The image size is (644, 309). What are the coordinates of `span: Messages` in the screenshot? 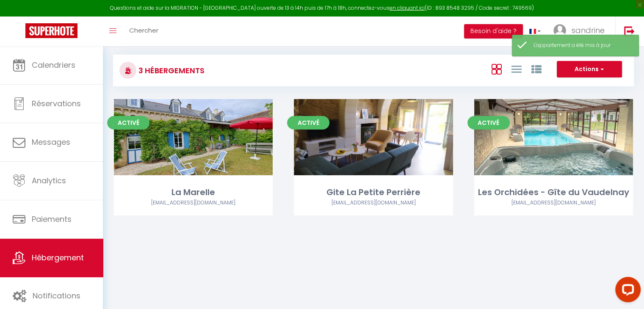 It's located at (51, 142).